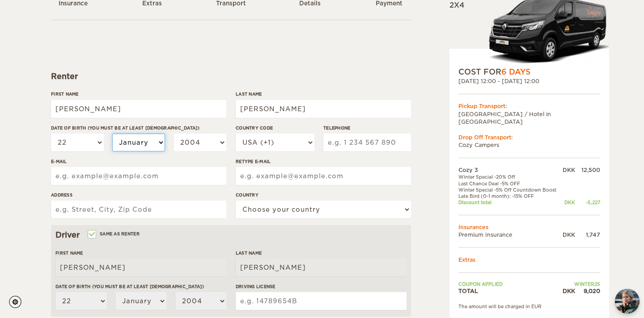 This screenshot has width=644, height=318. What do you see at coordinates (18, 302) in the screenshot?
I see `a: Cookie settings` at bounding box center [18, 302].